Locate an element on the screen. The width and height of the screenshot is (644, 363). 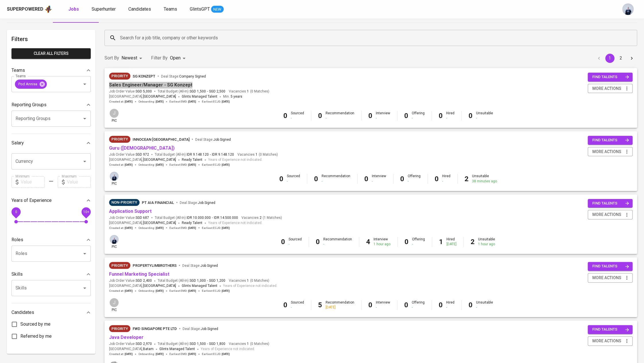
a: Application Support is located at coordinates (130, 211).